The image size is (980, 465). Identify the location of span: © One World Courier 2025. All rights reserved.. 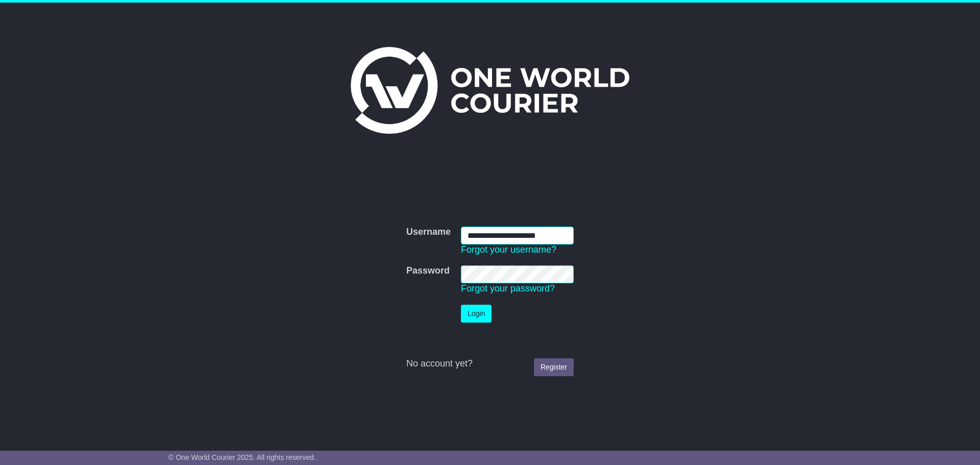
(242, 457).